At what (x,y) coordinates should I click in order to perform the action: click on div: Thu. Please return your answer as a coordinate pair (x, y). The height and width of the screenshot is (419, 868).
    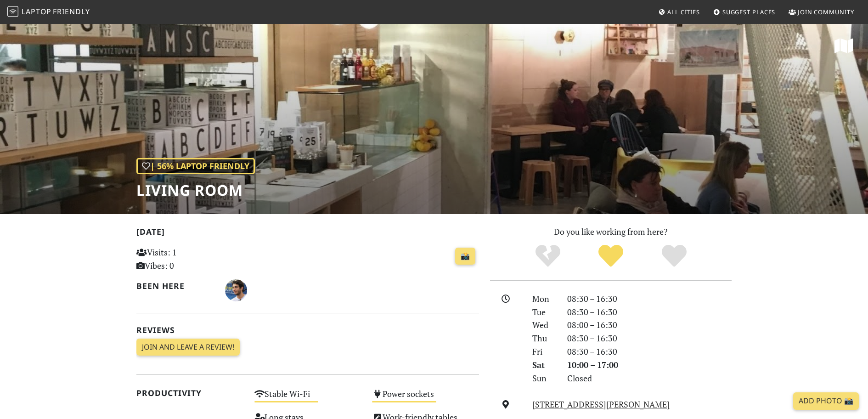
    Looking at the image, I should click on (545, 338).